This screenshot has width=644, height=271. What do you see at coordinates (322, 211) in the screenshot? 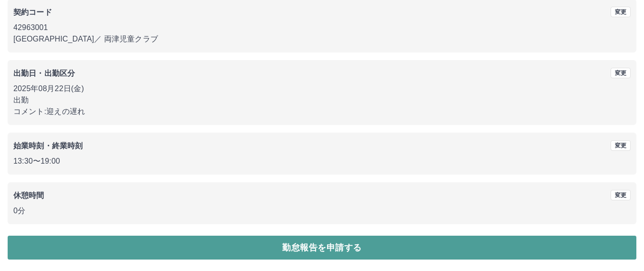
I see `p: 0分` at bounding box center [322, 211].